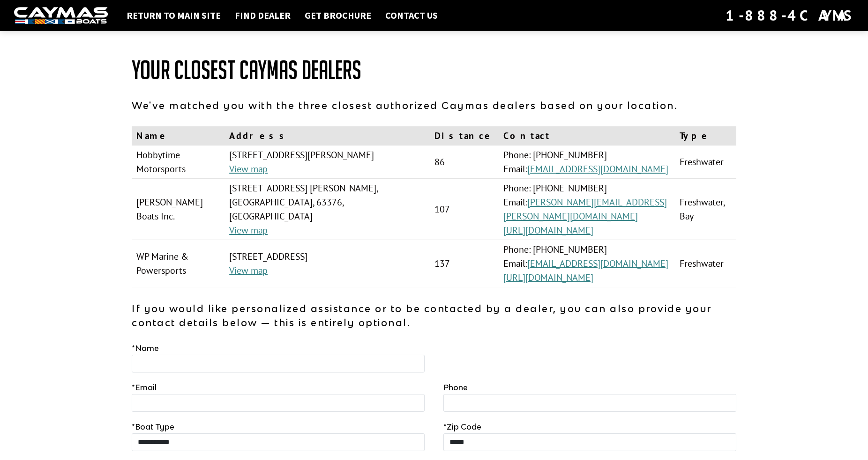 This screenshot has width=868, height=460. I want to click on p: We've matched you with the three closest authorized Caymas dealers based on your location., so click(434, 106).